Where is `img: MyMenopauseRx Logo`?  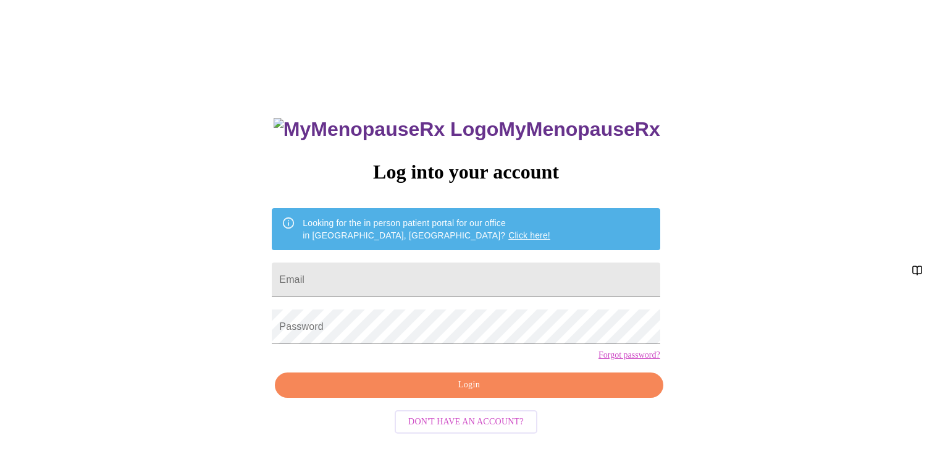
img: MyMenopauseRx Logo is located at coordinates (386, 129).